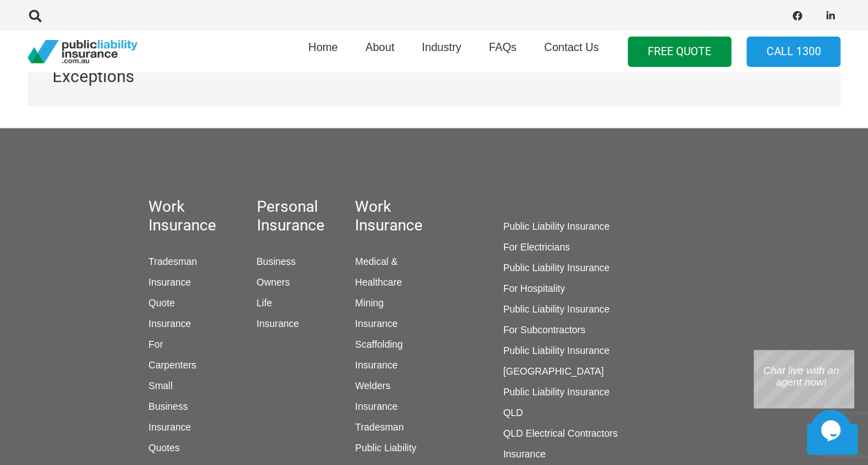  Describe the element at coordinates (556, 236) in the screenshot. I see `a: Public Liability Insurance For Electricians` at that location.